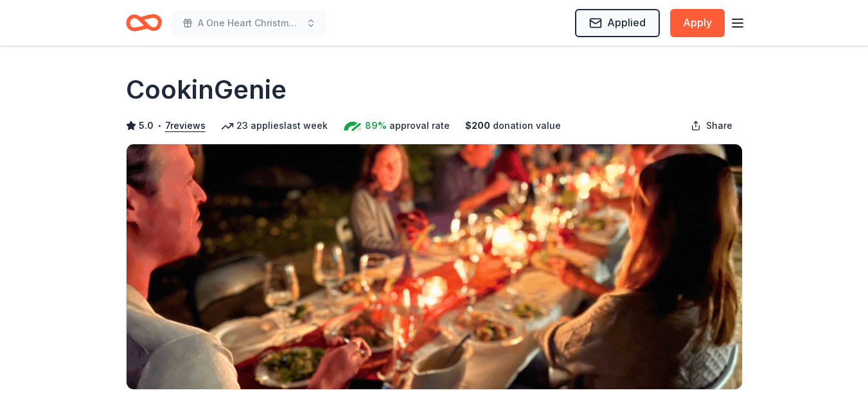 This screenshot has height=411, width=868. Describe the element at coordinates (207, 90) in the screenshot. I see `h1: CookinGenie` at that location.